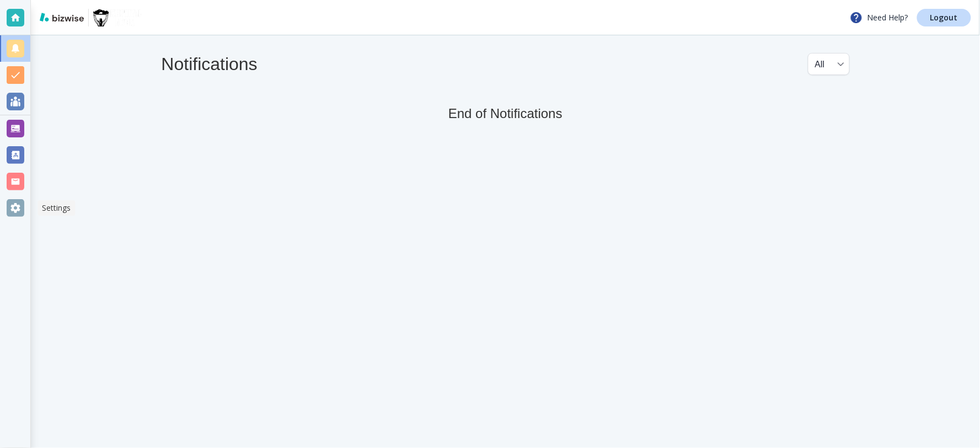 This screenshot has height=448, width=980. Describe the element at coordinates (944, 18) in the screenshot. I see `a: Logout` at that location.